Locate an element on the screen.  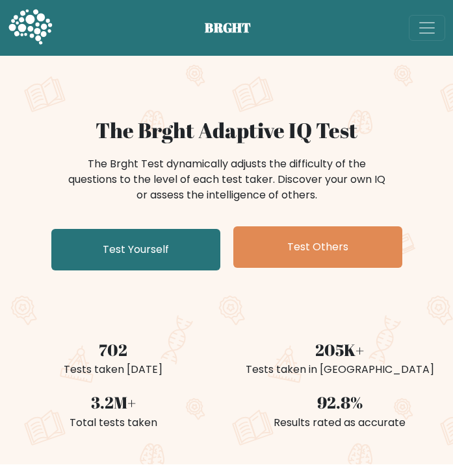
div: Total tests taken is located at coordinates (113, 423).